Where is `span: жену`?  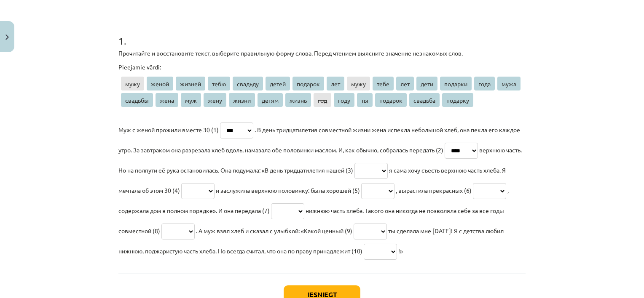
span: жену is located at coordinates (215, 100).